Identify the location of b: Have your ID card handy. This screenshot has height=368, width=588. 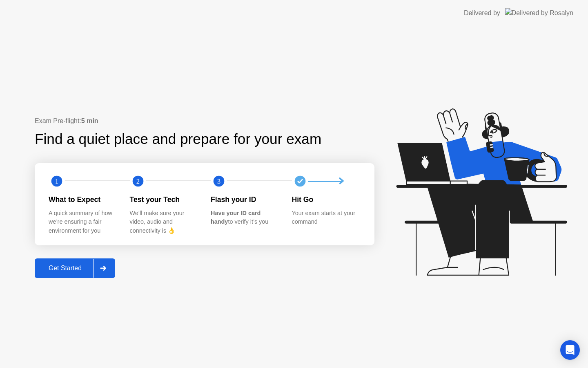
(236, 217).